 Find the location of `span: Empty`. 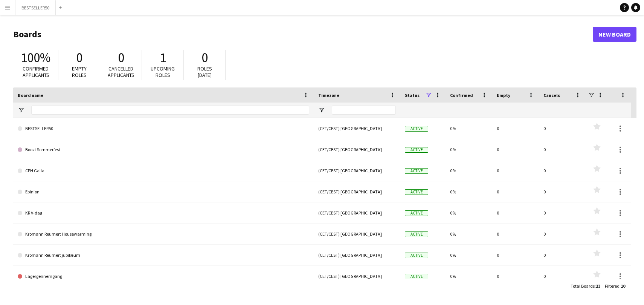

span: Empty is located at coordinates (504, 95).